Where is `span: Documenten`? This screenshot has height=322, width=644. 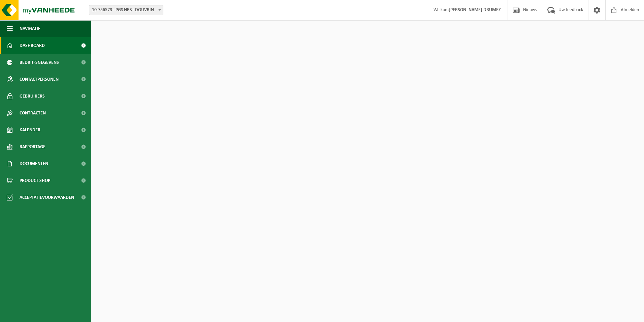
span: Documenten is located at coordinates (34, 163).